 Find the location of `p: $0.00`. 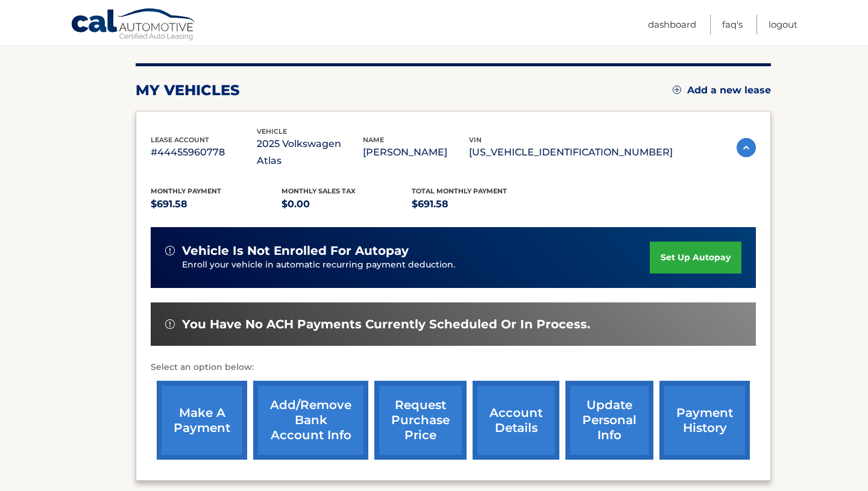

p: $0.00 is located at coordinates (346, 204).